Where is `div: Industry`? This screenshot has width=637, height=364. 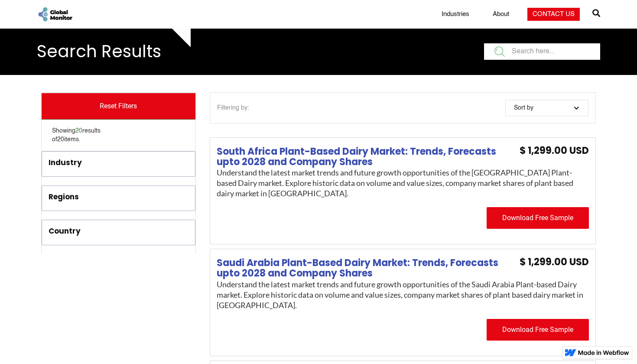 div: Industry is located at coordinates (65, 162).